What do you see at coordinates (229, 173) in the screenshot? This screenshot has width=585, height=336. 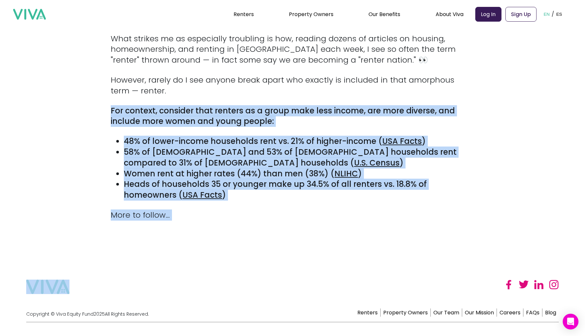 I see `strong: Women rent at higher rates (44%) than men (38%) (` at bounding box center [229, 173].